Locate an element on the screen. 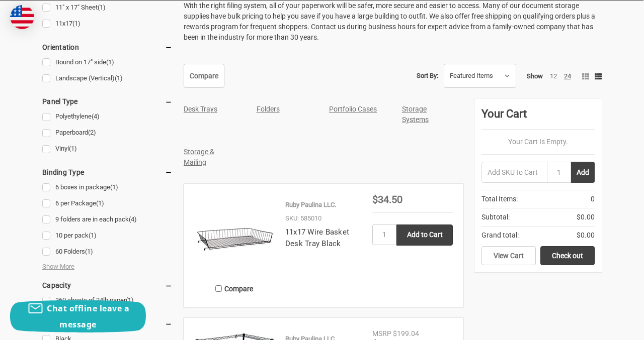 The width and height of the screenshot is (644, 340). a: Folders is located at coordinates (268, 109).